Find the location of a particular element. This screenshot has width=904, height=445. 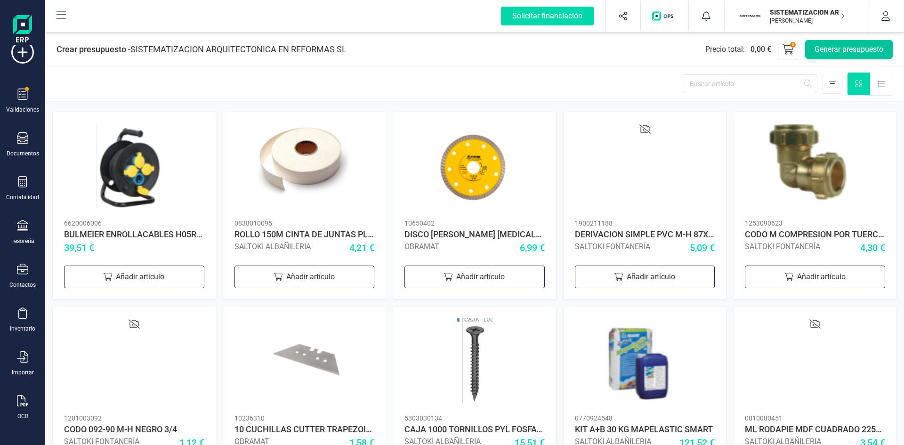

div: Contactos is located at coordinates (23, 285).